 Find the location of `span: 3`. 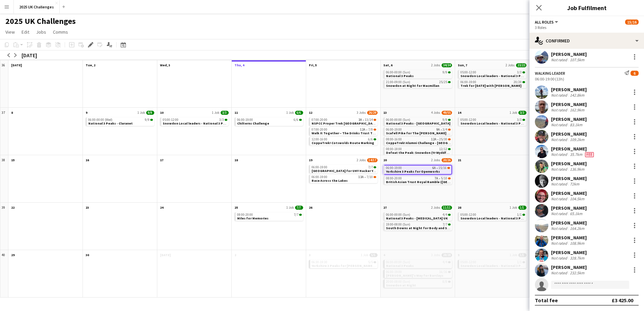

span: 3 is located at coordinates (310, 254).